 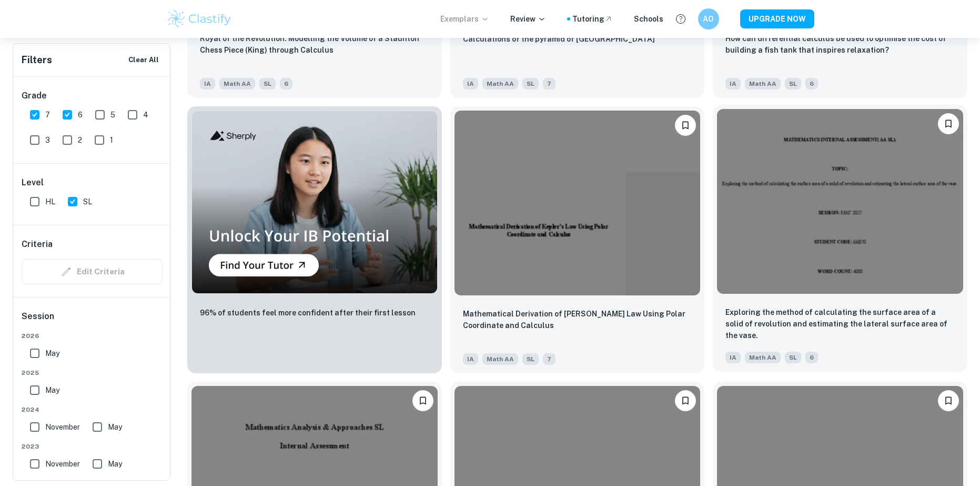 I want to click on img: Math AA IA example thumbnail: Exploring the method of calculating the, so click(x=839, y=201).